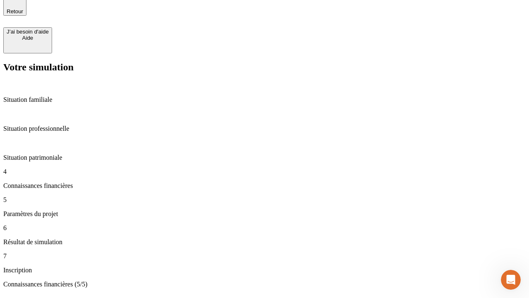  I want to click on p: Paramètres du projet, so click(265, 214).